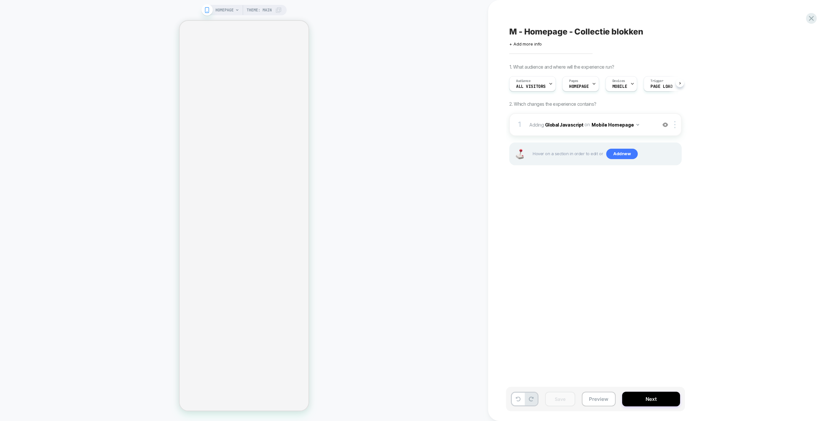 Image resolution: width=833 pixels, height=421 pixels. Describe the element at coordinates (525, 44) in the screenshot. I see `span: + Add more info` at that location.